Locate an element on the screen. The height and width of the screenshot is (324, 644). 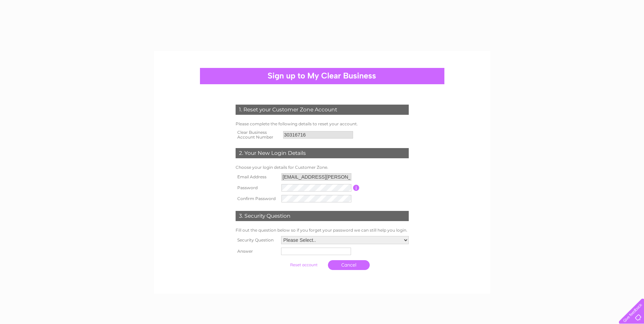
th: Email Address is located at coordinates (257, 177).